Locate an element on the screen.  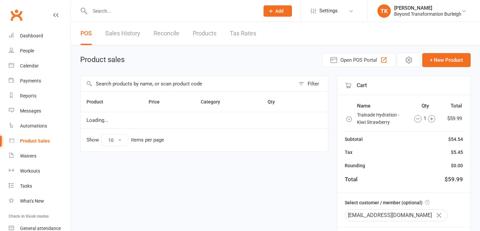
div: Automations is located at coordinates (33, 126).